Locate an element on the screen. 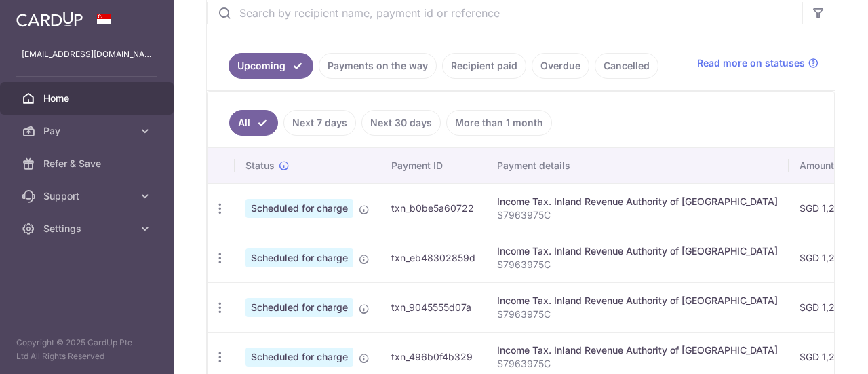 The image size is (868, 374). a: Next 30 days is located at coordinates (401, 123).